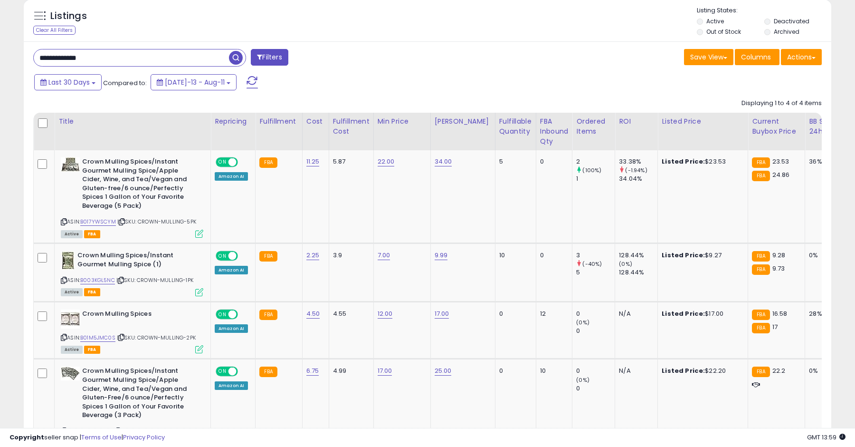  Describe the element at coordinates (278, 121) in the screenshot. I see `div: Fulfillment` at that location.